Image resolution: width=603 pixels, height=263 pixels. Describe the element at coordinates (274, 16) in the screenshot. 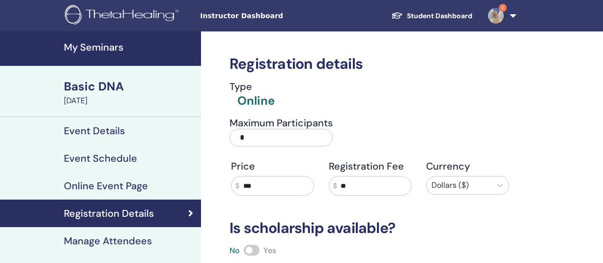

I see `span: Instructor Dashboard` at that location.